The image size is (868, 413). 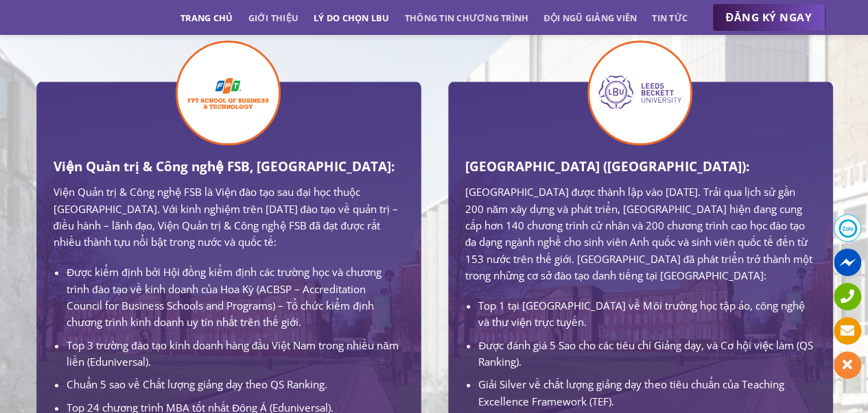 I want to click on a: ĐĂNG KÝ NGAY, so click(x=768, y=18).